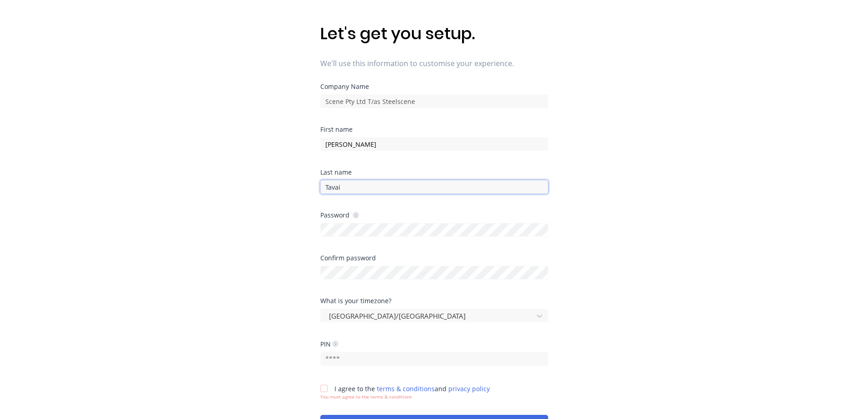 The image size is (868, 419). What do you see at coordinates (339, 215) in the screenshot?
I see `div: Password` at bounding box center [339, 215].